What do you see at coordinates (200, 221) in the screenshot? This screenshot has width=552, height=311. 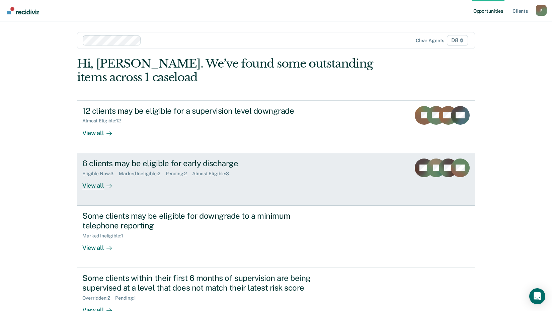 I see `div: Some clients may be eligible for downgrade to a minimum telephone reporting` at bounding box center [200, 221].